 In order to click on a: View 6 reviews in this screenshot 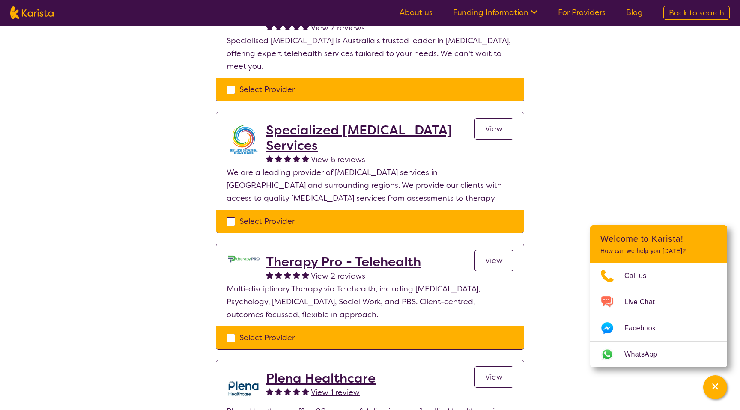, I will do `click(338, 160)`.